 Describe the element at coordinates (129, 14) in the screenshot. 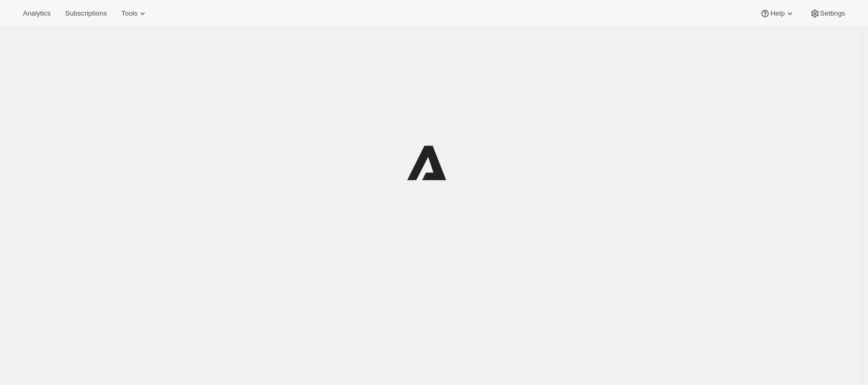

I see `span: Tools` at that location.